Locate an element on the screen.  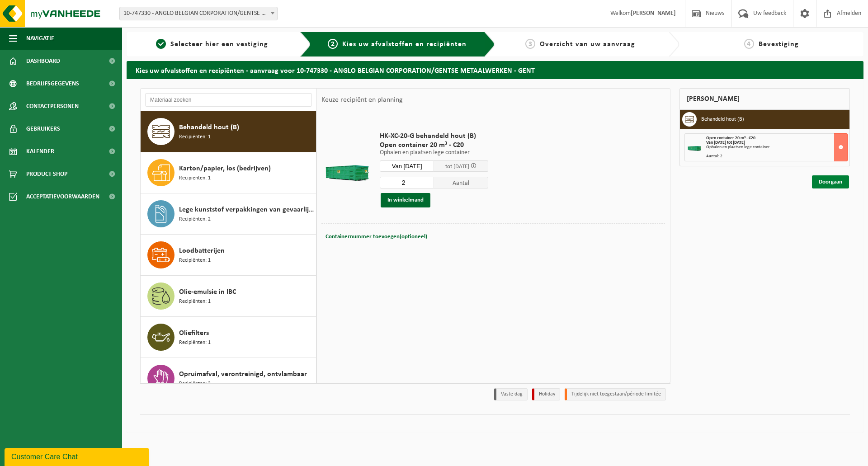
button: Karton/papier, los (bedrijven) Recipiënten: 1 is located at coordinates (228, 173).